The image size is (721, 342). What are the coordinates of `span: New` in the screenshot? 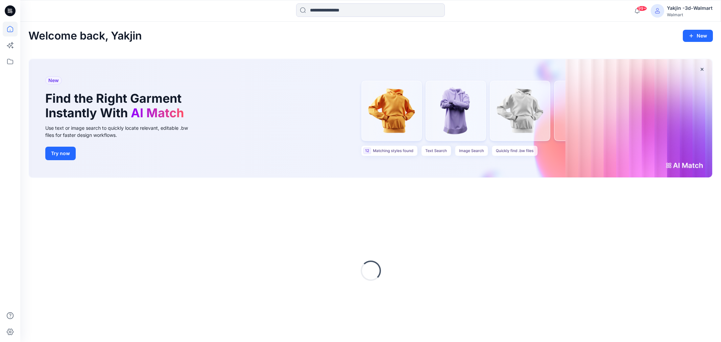 It's located at (53, 80).